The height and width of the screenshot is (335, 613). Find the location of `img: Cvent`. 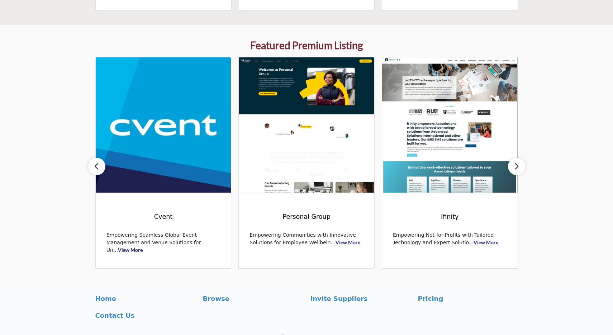

img: Cvent is located at coordinates (164, 125).